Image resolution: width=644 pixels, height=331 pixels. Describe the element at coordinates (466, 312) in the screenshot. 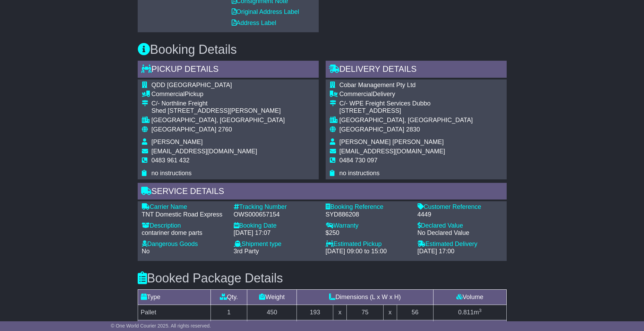

I see `span: 0.811` at that location.